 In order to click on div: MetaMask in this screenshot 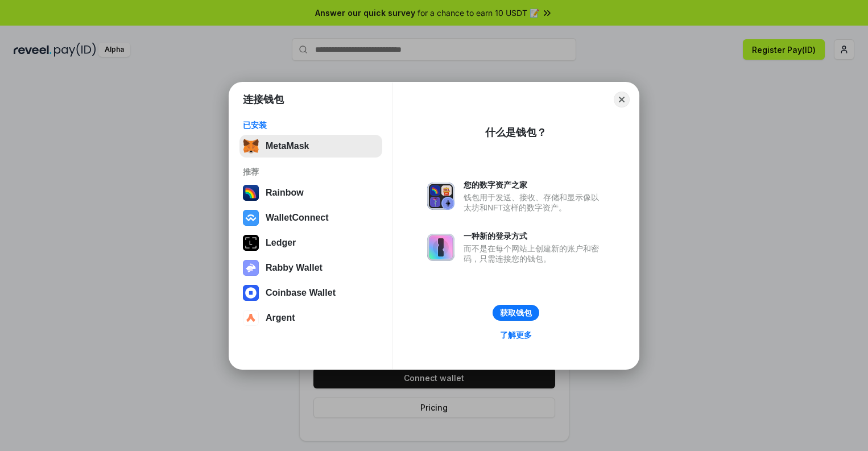, I will do `click(288, 146)`.